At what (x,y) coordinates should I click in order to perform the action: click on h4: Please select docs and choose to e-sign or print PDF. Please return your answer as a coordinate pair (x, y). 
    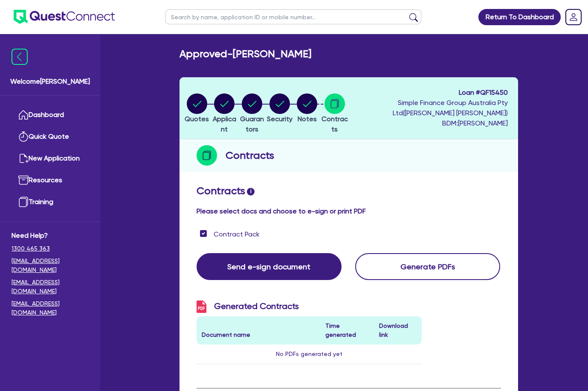
    Looking at the image, I should click on (348, 211).